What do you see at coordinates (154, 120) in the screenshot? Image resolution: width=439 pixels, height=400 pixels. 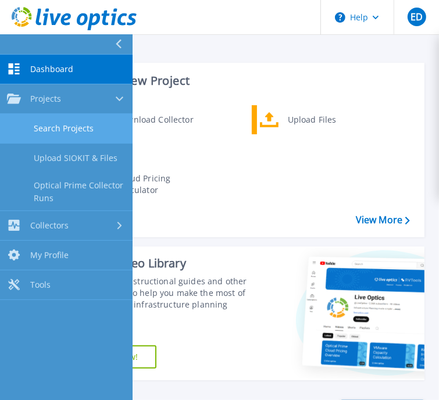 I see `div: Download Collector` at bounding box center [154, 120].